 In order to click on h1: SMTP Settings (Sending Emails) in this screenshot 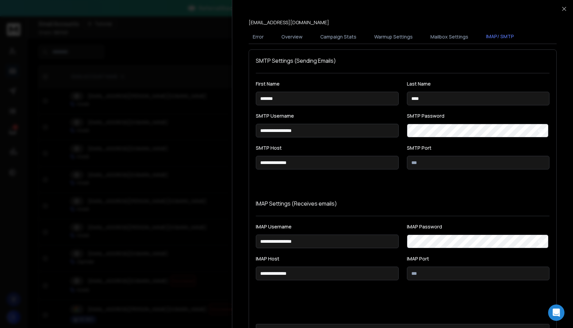, I will do `click(402, 61)`.